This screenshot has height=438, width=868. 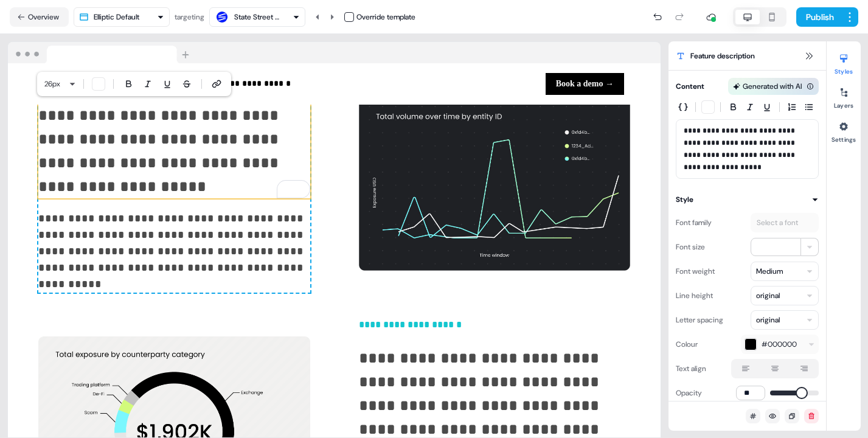 I want to click on div: Letter spacing, so click(x=699, y=320).